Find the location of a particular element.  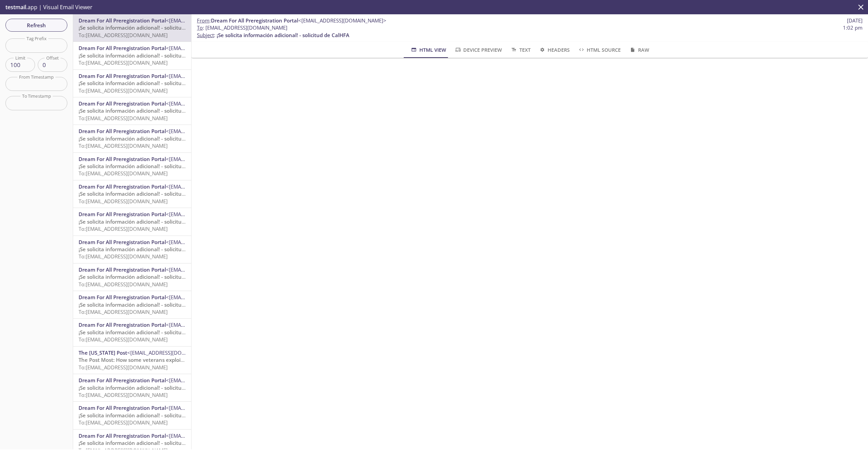

span: The Post Most: How some veterans exploit $193 billion VA program, due to lax controls is located at coordinates (185, 360).